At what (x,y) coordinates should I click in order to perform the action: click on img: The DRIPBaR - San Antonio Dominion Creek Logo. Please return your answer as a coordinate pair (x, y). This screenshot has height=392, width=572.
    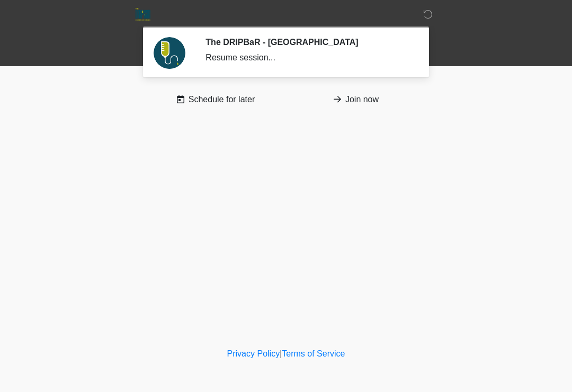
    Looking at the image, I should click on (143, 14).